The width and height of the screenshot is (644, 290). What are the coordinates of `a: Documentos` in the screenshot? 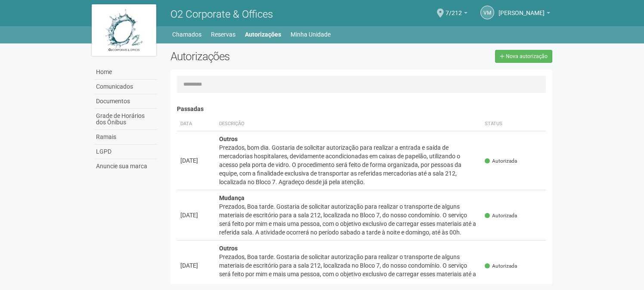 It's located at (126, 101).